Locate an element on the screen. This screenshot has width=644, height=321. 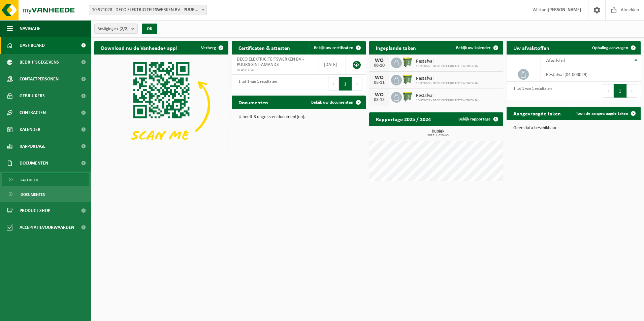
span: Facturen is located at coordinates (29, 180).